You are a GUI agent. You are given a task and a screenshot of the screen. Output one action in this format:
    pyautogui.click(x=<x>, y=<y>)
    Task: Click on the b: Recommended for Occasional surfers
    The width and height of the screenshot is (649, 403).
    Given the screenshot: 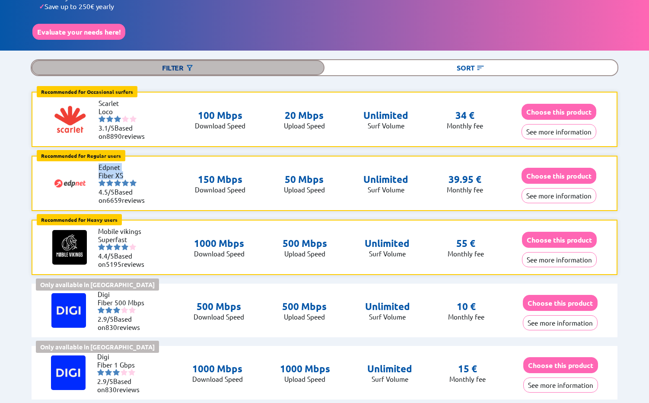 What is the action you would take?
    pyautogui.click(x=87, y=92)
    